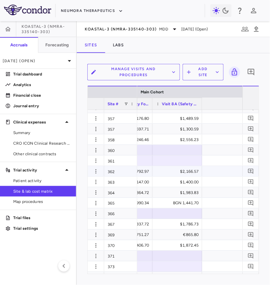  What do you see at coordinates (42, 229) in the screenshot?
I see `p: Trial settings` at bounding box center [42, 229].